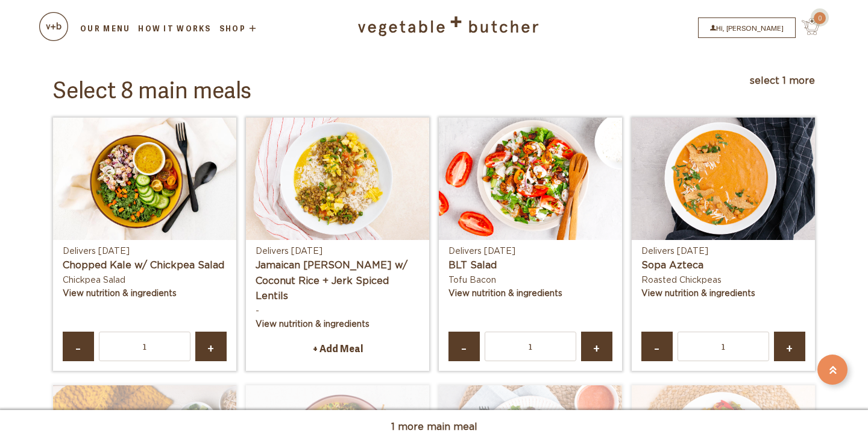  What do you see at coordinates (145, 281) in the screenshot?
I see `p: Chickpea Salad` at bounding box center [145, 281].